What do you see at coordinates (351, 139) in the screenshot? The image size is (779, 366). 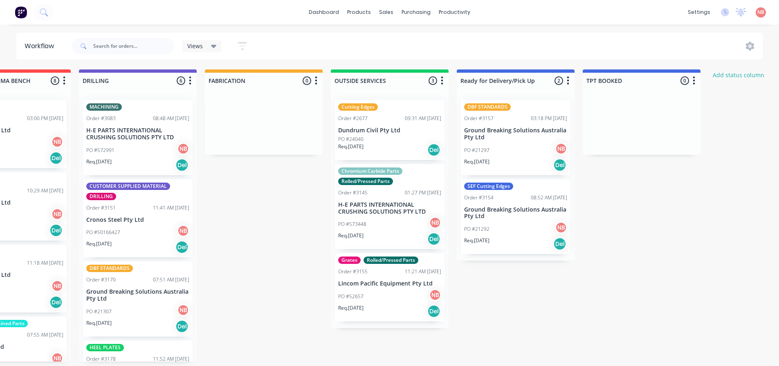 I see `p: PO #24040` at bounding box center [351, 139].